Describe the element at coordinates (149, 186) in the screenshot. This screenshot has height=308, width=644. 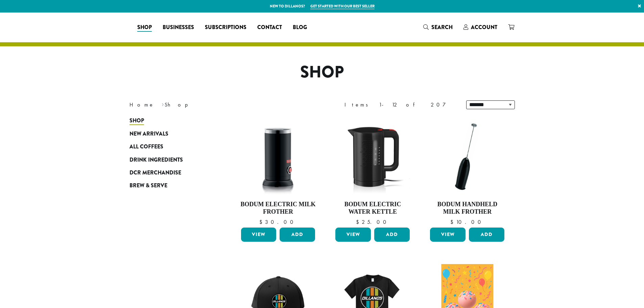
I see `span: Brew & Serve` at that location.